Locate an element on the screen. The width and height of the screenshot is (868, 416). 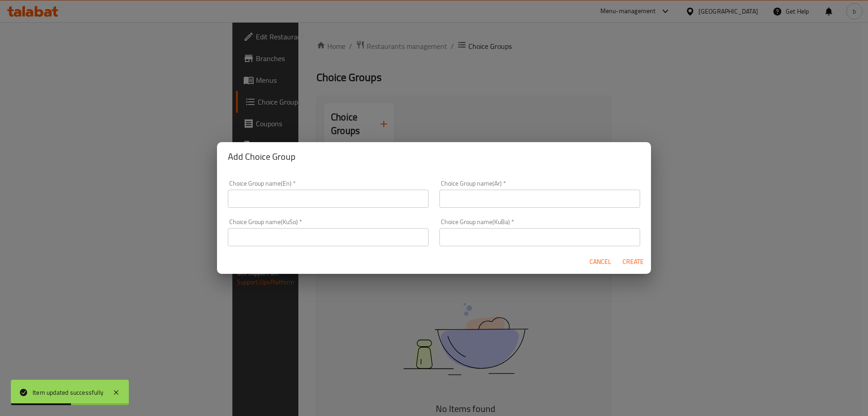
input: Please enter Choice Group name(en) is located at coordinates (328, 199).